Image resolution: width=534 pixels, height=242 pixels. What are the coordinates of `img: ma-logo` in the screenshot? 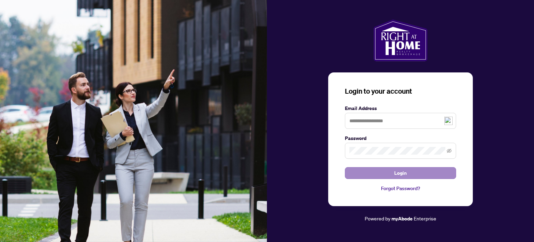 It's located at (400, 40).